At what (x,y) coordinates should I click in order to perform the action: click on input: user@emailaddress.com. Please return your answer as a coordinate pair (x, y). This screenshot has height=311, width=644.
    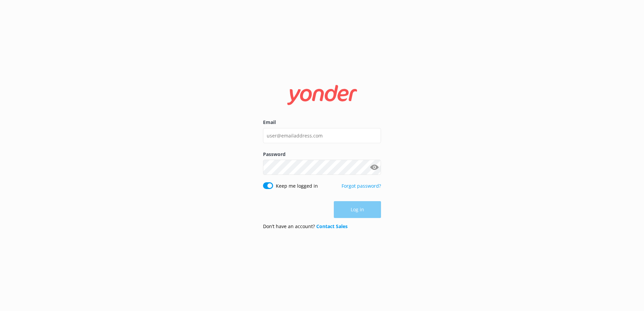
    Looking at the image, I should click on (322, 135).